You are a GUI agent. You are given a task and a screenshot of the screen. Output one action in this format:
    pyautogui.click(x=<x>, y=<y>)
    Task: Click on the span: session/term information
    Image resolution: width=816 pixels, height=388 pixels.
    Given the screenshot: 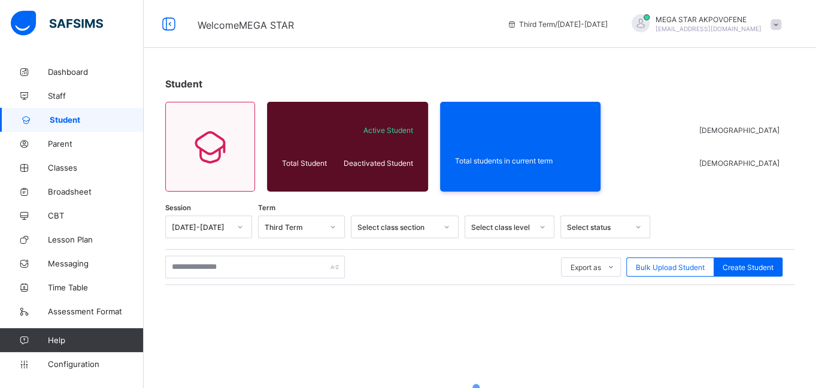 What is the action you would take?
    pyautogui.click(x=557, y=24)
    